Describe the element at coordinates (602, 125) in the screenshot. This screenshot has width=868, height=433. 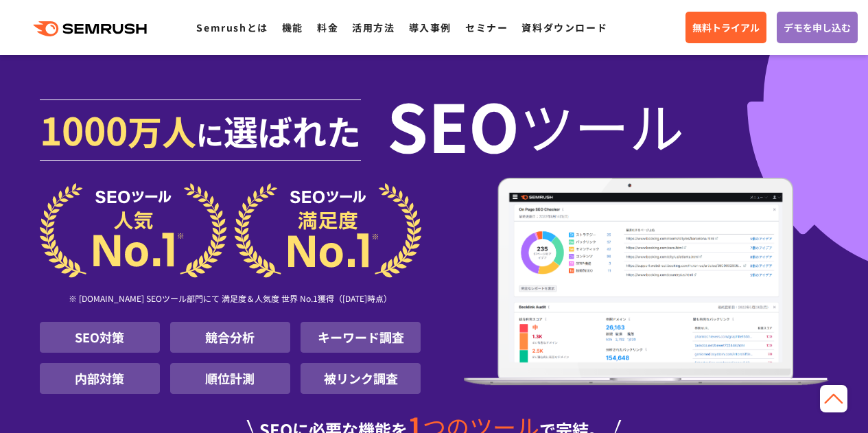
I see `span: ツール` at that location.